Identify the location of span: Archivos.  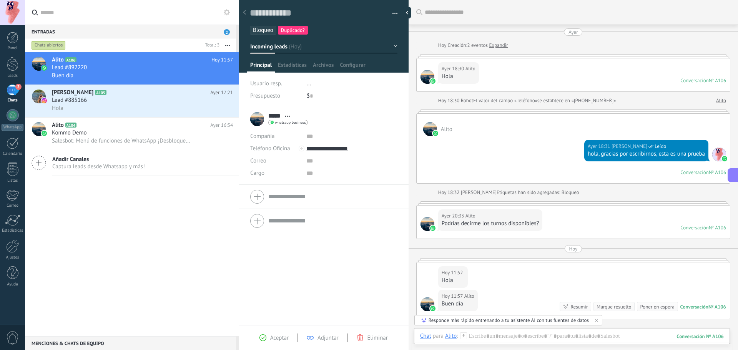
(323, 67).